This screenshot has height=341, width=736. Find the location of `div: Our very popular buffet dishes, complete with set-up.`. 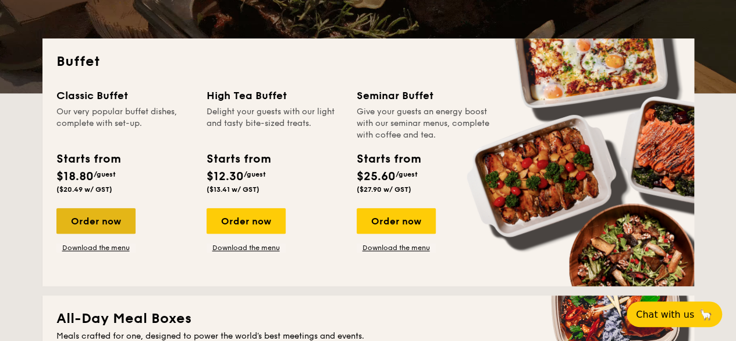

div: Our very popular buffet dishes, complete with set-up. is located at coordinates (125, 123).